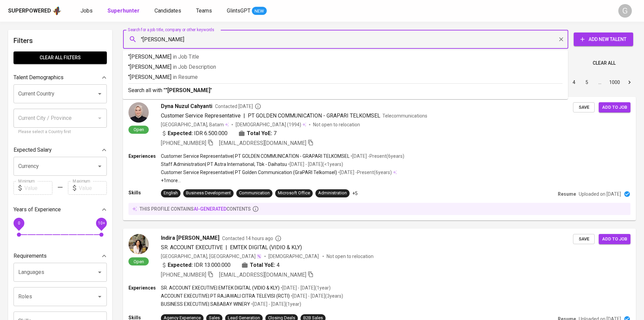  What do you see at coordinates (225, 296) in the screenshot?
I see `p: ACCOUNT EXECUTIVE | PT RAJAWALI CITRA TELEVISI (RCTI)` at bounding box center [225, 296].